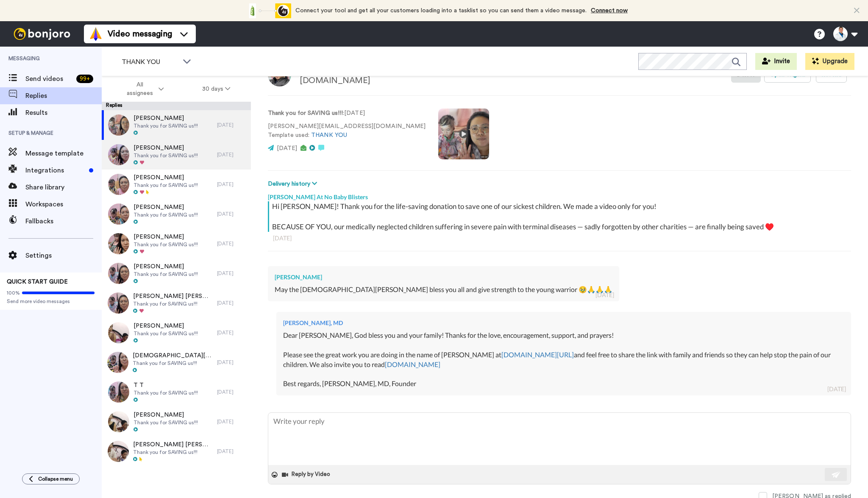  Describe the element at coordinates (118, 362) in the screenshot. I see `img: ab478c12-cb53-46f0-b98d-bbeb24b31164-thumb.jpg` at that location.